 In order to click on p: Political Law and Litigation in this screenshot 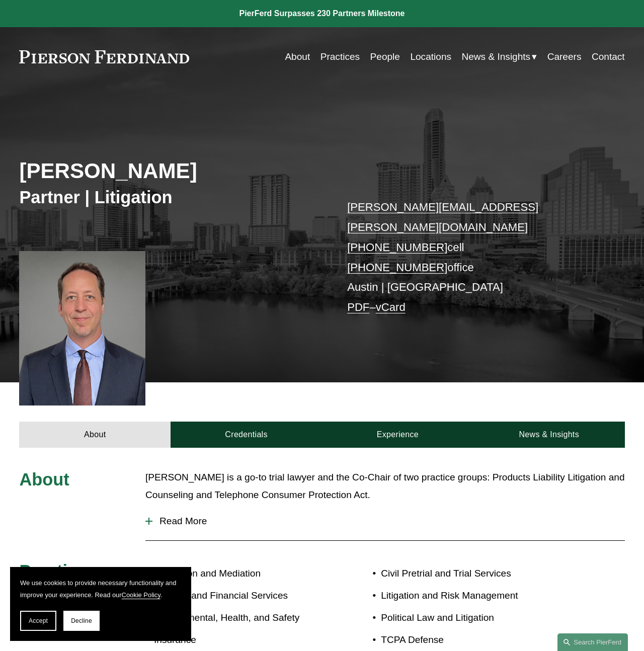, I will do `click(477, 618)`.